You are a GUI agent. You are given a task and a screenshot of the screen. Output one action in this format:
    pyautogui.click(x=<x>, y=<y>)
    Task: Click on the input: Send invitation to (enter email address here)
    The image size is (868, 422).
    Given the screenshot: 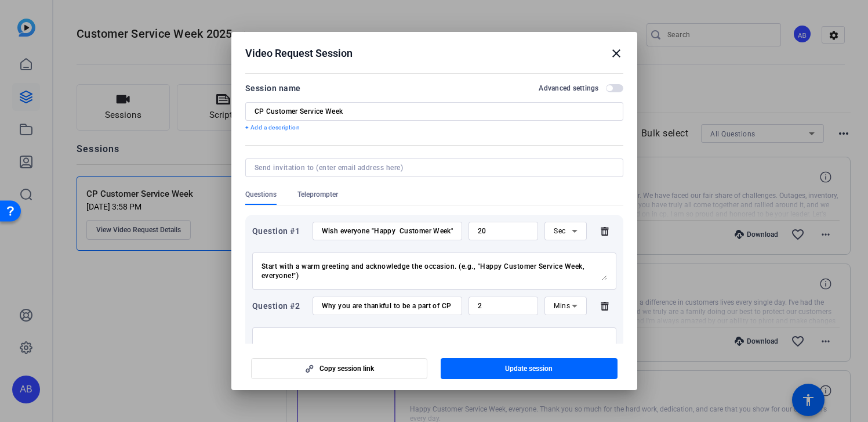 What is the action you would take?
    pyautogui.click(x=432, y=167)
    